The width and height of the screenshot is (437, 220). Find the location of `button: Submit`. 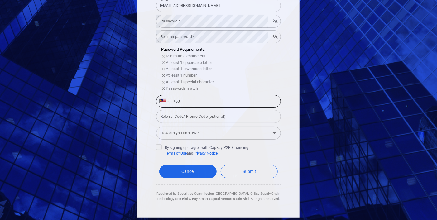

button: Submit is located at coordinates (249, 171).